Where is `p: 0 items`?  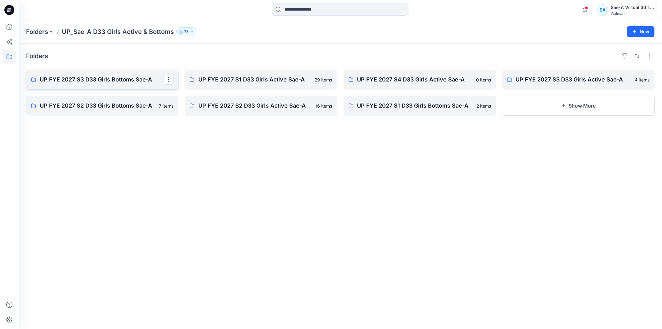
p: 0 items is located at coordinates (484, 79).